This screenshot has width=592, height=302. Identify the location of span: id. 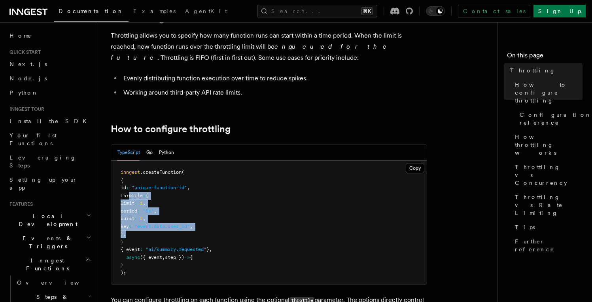
(123, 187).